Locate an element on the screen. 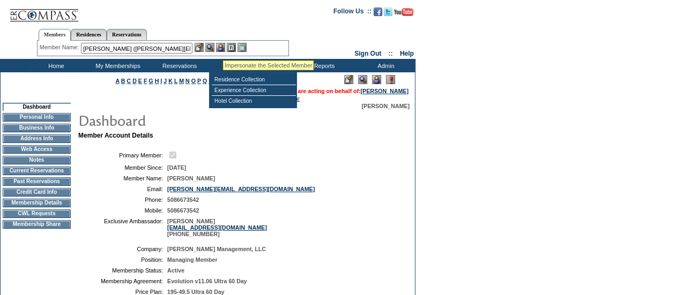 This screenshot has width=678, height=295. a: O is located at coordinates (193, 81).